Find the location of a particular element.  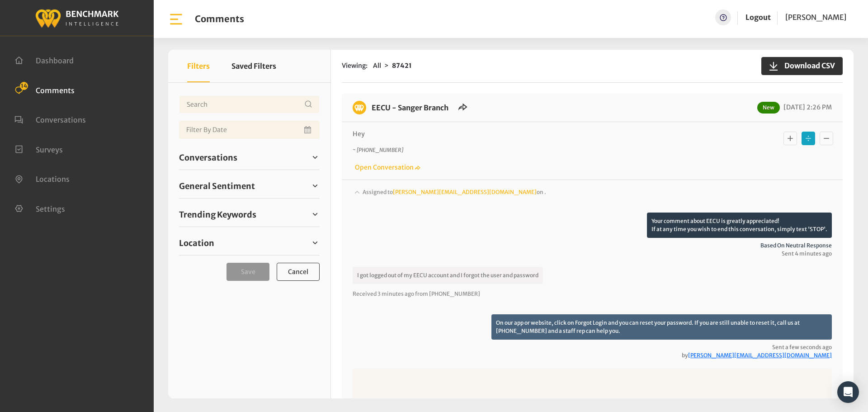

a: Settings is located at coordinates (39, 208).